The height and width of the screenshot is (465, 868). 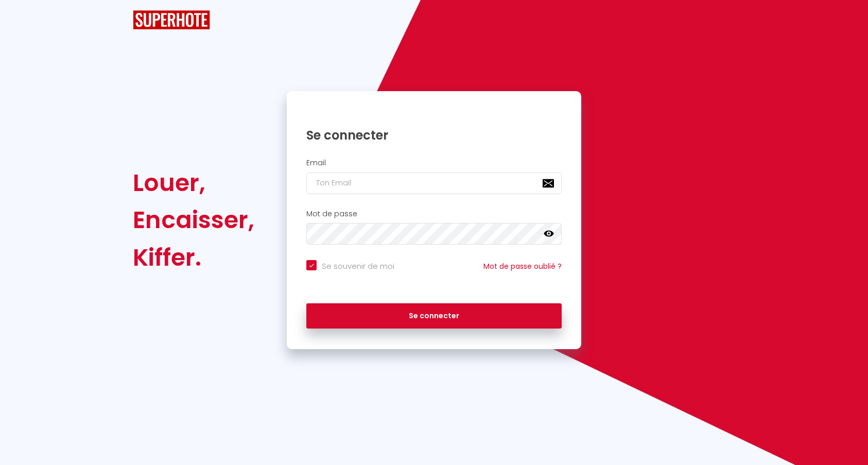 What do you see at coordinates (171, 19) in the screenshot?
I see `img: SuperHote logo` at bounding box center [171, 19].